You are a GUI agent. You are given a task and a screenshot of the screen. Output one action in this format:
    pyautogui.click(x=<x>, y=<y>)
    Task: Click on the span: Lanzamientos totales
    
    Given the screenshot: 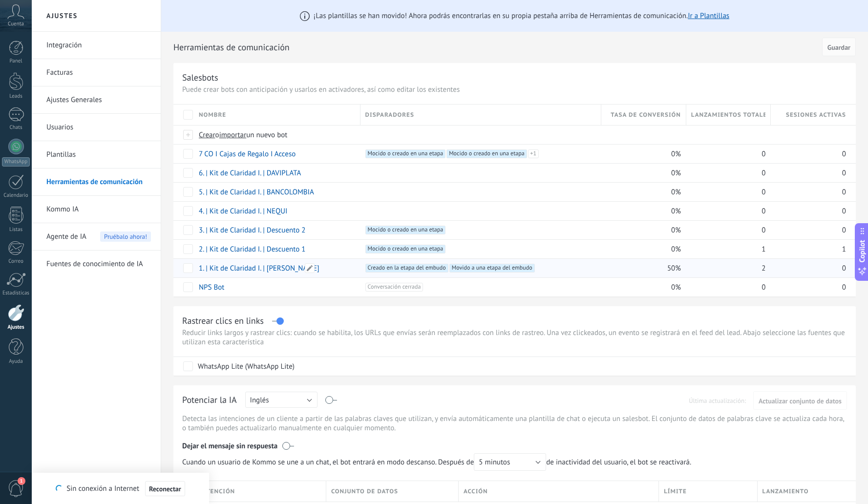 What is the action you would take?
    pyautogui.click(x=728, y=115)
    